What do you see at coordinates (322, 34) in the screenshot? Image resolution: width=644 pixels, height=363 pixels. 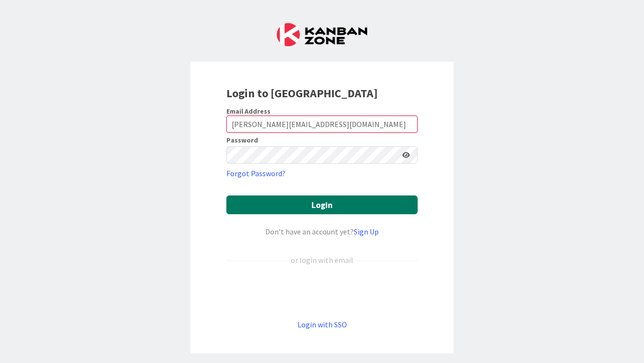 I see `img: Kanban Zone` at bounding box center [322, 34].